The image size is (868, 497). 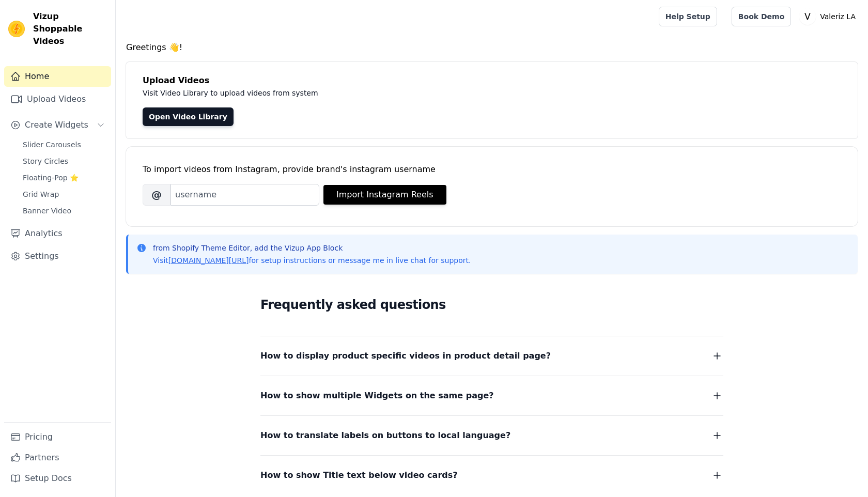 What do you see at coordinates (492, 396) in the screenshot?
I see `button: How to show multiple Widgets on the same page?` at bounding box center [492, 396].